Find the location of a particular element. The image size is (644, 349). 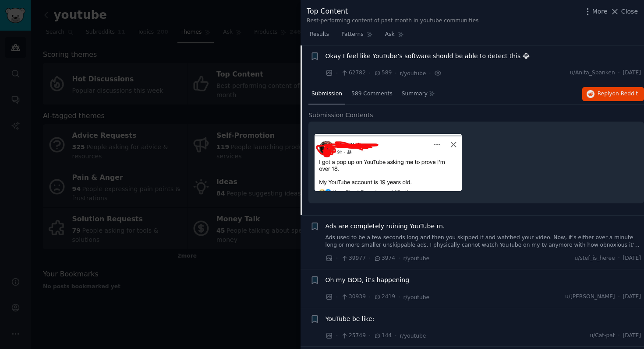

span: 589 Comments is located at coordinates (372, 94).